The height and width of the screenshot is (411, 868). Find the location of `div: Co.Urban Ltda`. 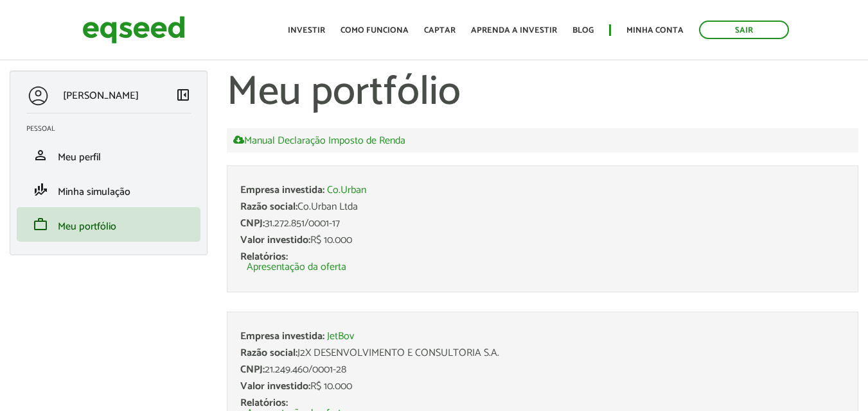

div: Co.Urban Ltda is located at coordinates (542, 207).